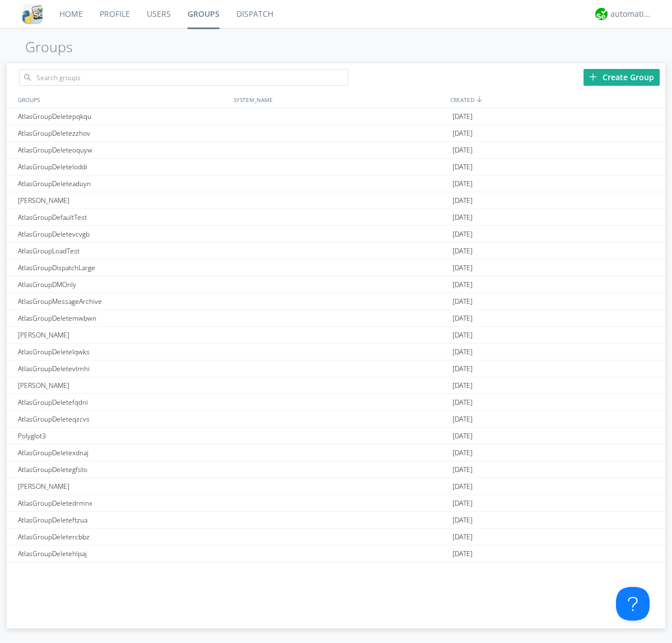 This screenshot has width=672, height=643. Describe the element at coordinates (601, 14) in the screenshot. I see `img: d2d01cd9b4174d08988066c6d424eccd` at that location.